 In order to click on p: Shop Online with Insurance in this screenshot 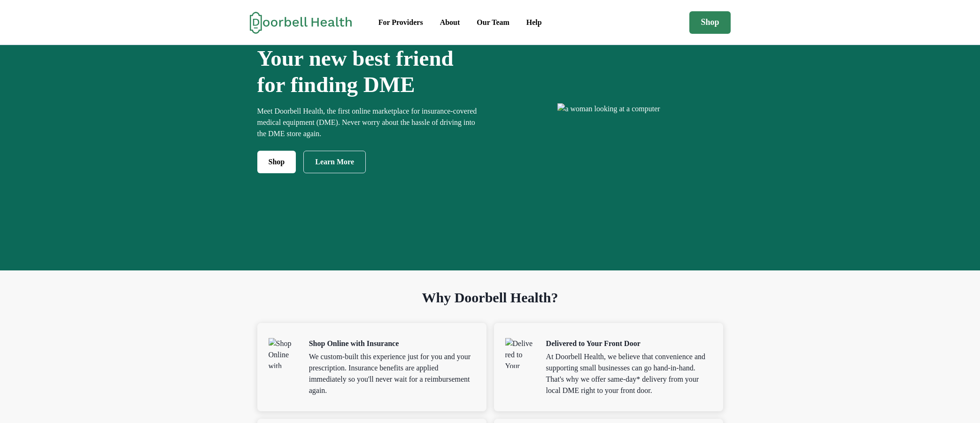, I will do `click(392, 343)`.